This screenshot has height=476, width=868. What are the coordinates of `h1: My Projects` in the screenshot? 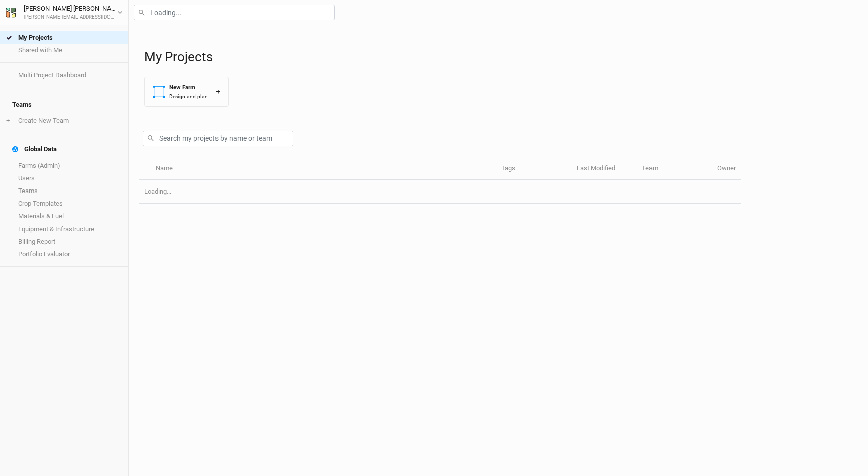 It's located at (501, 57).